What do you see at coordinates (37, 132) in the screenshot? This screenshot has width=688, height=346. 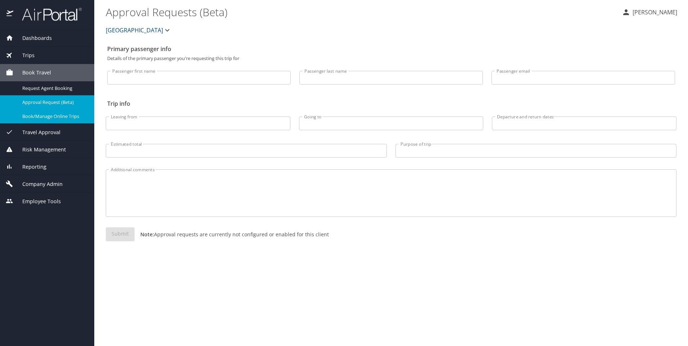 I see `span: Travel Approval` at bounding box center [37, 132].